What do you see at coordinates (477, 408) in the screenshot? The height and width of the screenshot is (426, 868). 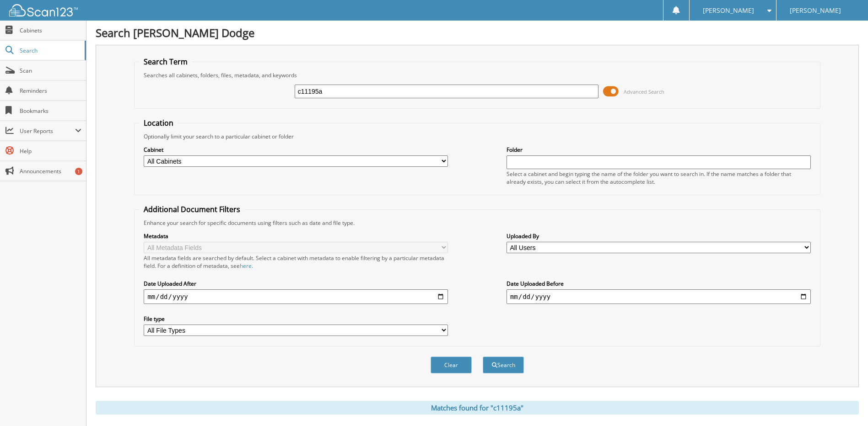 I see `div: Matches found for "c11195a"` at bounding box center [477, 408].